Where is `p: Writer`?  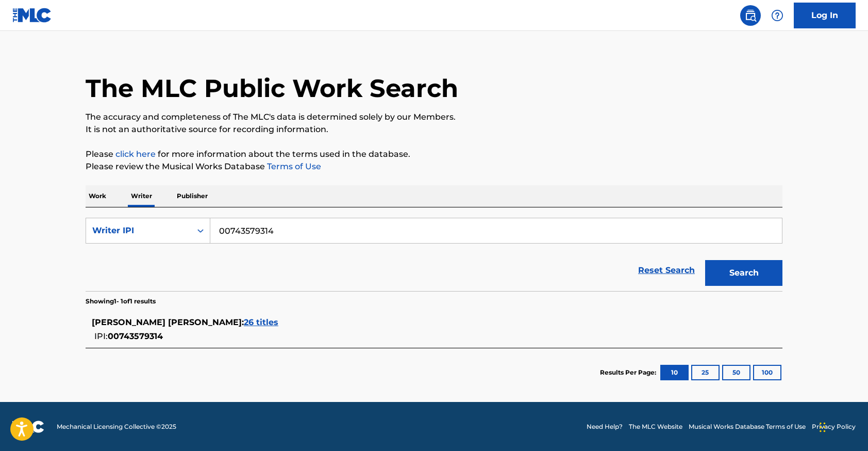
p: Writer is located at coordinates (141, 196).